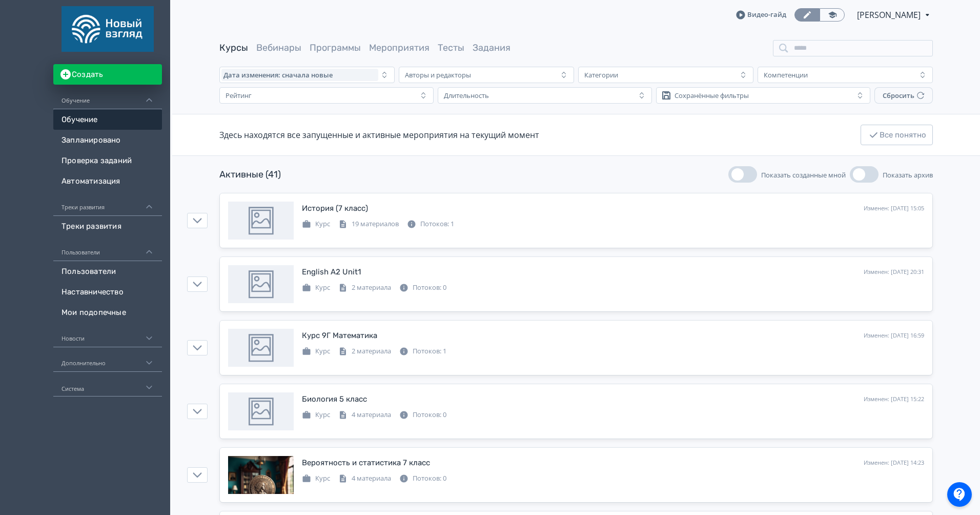  What do you see at coordinates (896, 135) in the screenshot?
I see `button: Все понятно` at bounding box center [896, 135].